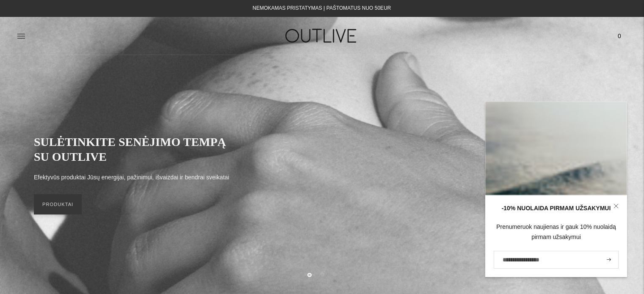  I want to click on div: -10% NUOLAIDA PIRMAM UŽSAKYMUI, so click(556, 208).